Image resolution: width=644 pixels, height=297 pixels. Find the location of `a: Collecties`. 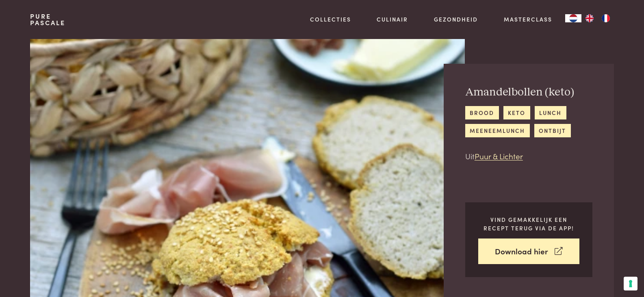

a: Collecties is located at coordinates (331, 19).